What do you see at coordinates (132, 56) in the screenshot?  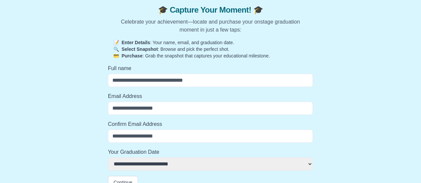 I see `strong: Purchase` at bounding box center [132, 56].